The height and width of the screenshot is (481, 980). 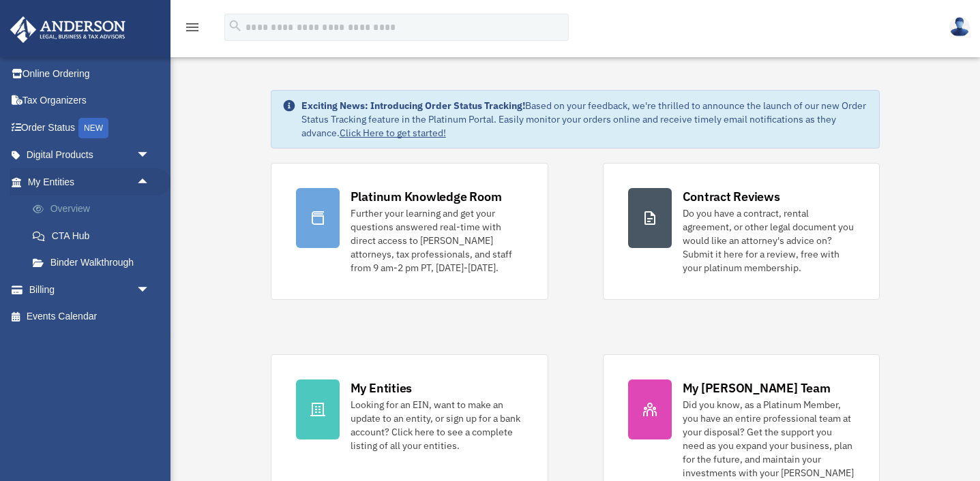 I want to click on img: Anderson Advisors Platinum Portal, so click(x=67, y=30).